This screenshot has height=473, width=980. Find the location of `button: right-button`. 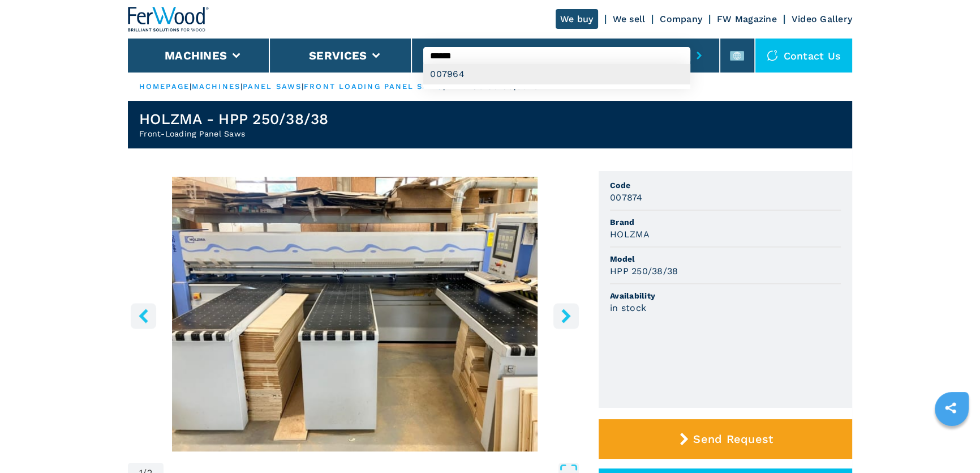

button: right-button is located at coordinates (566, 315).